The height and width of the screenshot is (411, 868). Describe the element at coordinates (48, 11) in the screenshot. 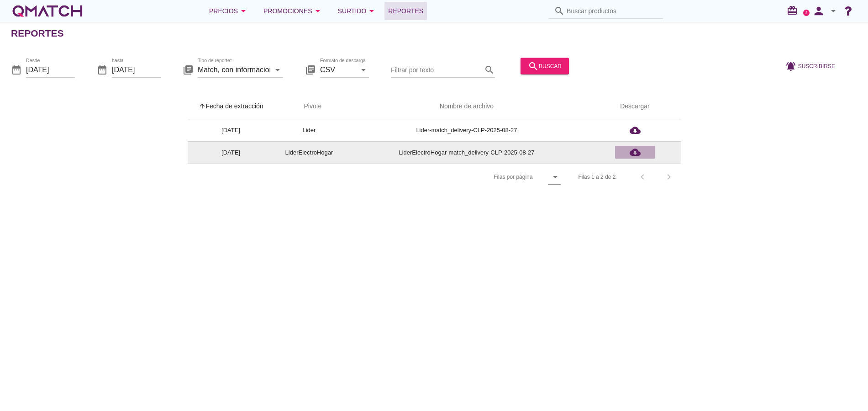

I see `a: white-qmatch-logo` at that location.